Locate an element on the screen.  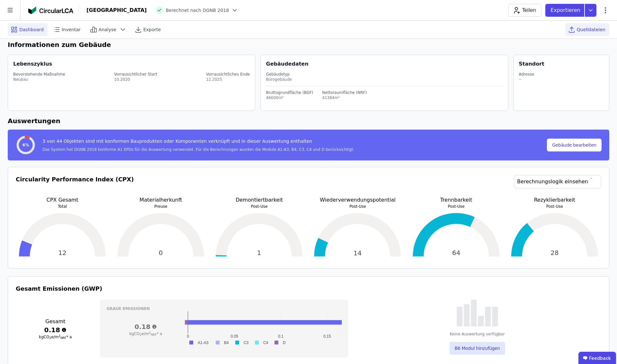
div: 41384m² is located at coordinates (344, 98).